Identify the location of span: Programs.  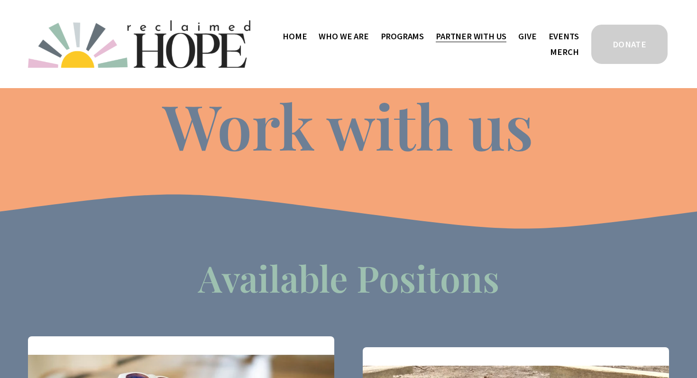
(402, 36).